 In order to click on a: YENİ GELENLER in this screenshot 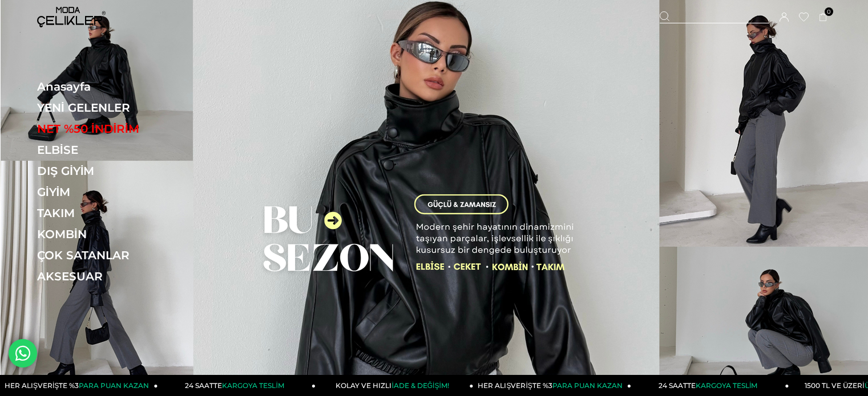, I will do `click(115, 108)`.